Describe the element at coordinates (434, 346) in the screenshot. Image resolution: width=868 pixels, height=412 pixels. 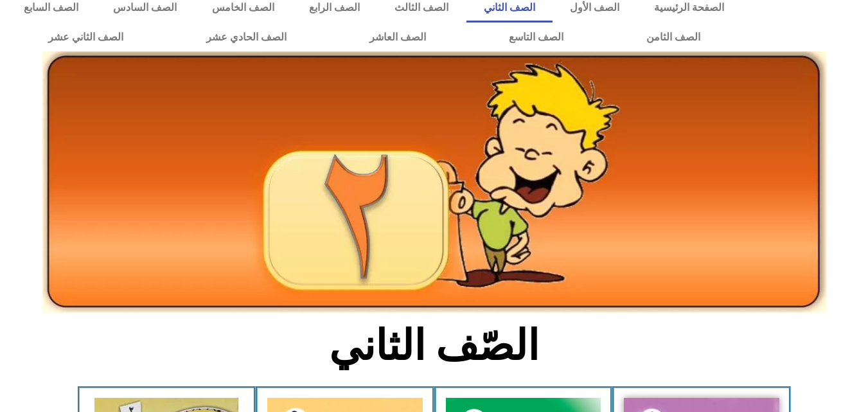
I see `h2: الصّف الثاني` at that location.